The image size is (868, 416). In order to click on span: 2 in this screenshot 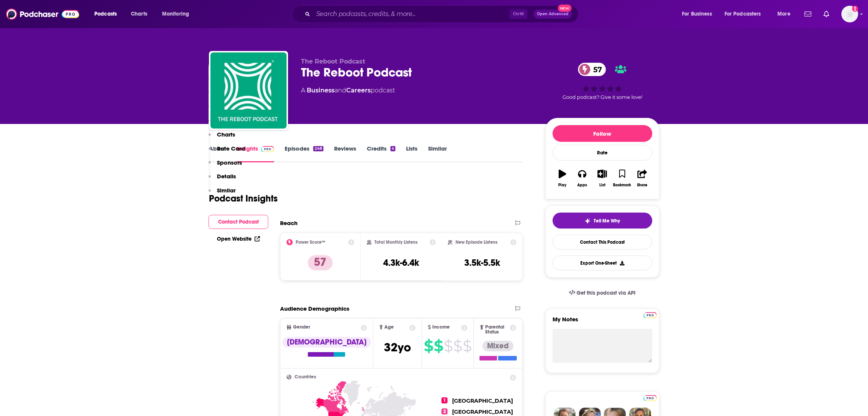, I will do `click(444, 412)`.